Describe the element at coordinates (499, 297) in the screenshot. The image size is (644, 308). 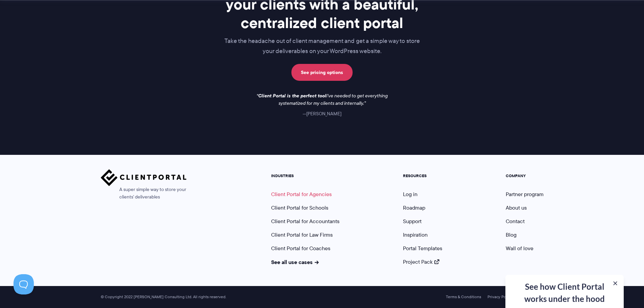
I see `a: Privacy Policy` at that location.